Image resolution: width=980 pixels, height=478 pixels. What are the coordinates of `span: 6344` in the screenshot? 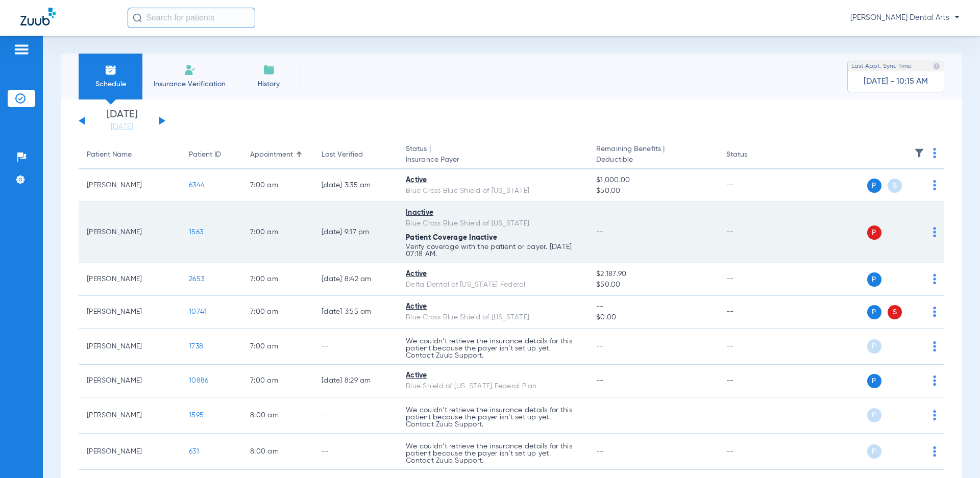 It's located at (196, 185).